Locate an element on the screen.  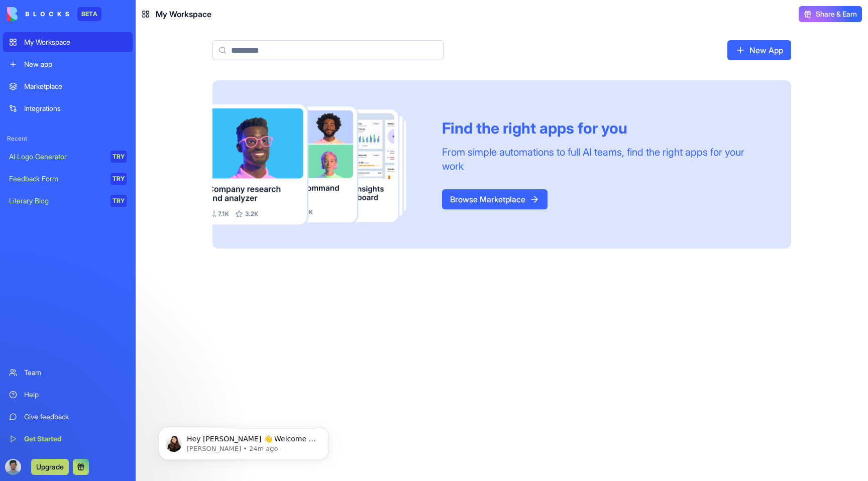
div: Find the right apps for you is located at coordinates (604, 128).